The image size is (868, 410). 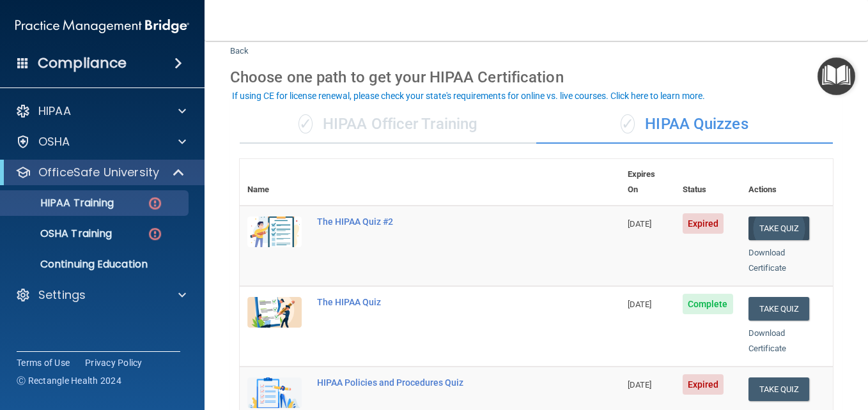 I want to click on button: If using CE for license renewal, please check your state's requirements for online vs. live cours..., so click(x=468, y=96).